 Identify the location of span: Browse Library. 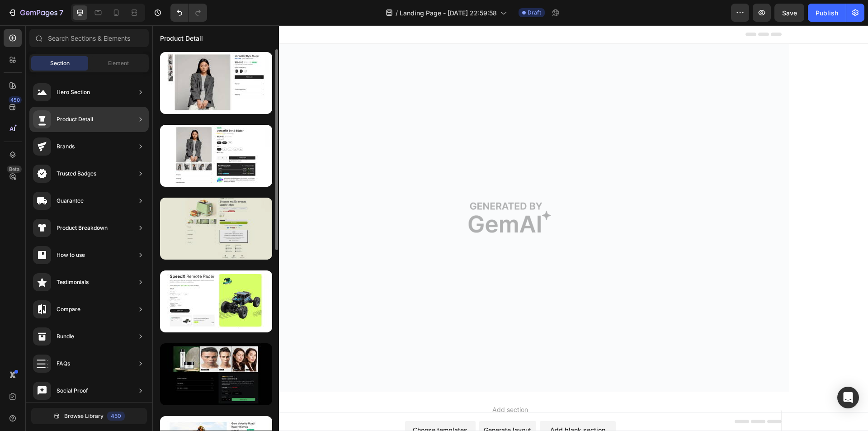
(84, 416).